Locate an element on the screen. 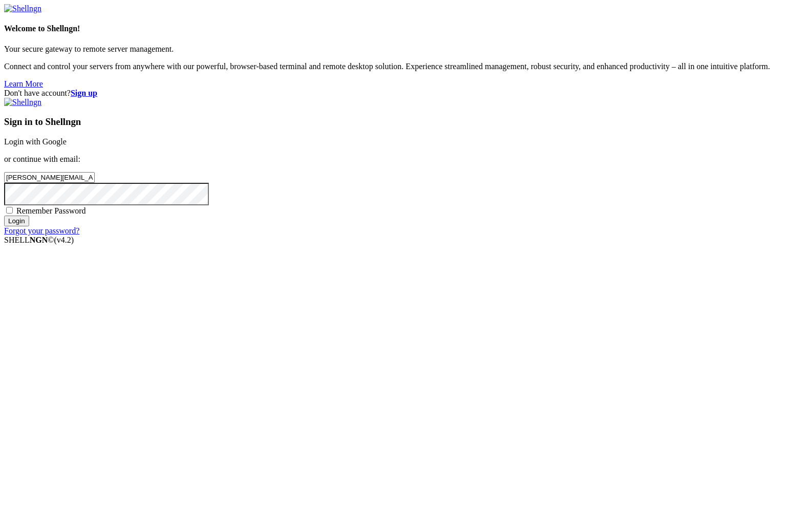  b: NGN is located at coordinates (39, 240).